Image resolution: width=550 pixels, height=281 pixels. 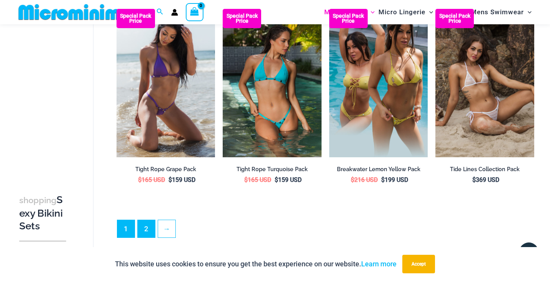 What do you see at coordinates (364, 179) in the screenshot?
I see `bdi: 216 USD` at bounding box center [364, 179].